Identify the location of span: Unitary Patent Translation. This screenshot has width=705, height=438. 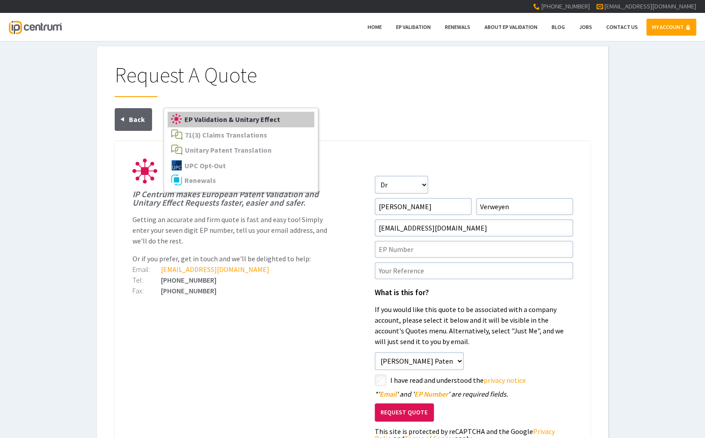
(228, 150).